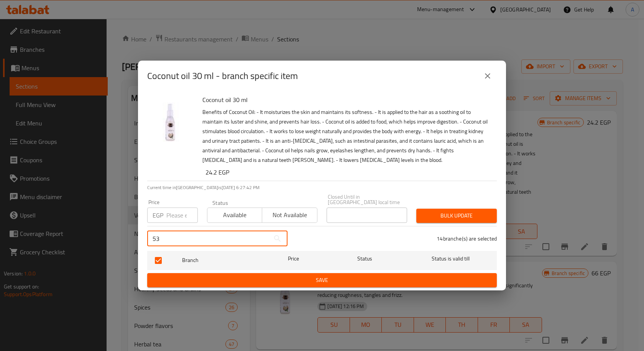  Describe the element at coordinates (289, 215) in the screenshot. I see `span: Not available` at that location.